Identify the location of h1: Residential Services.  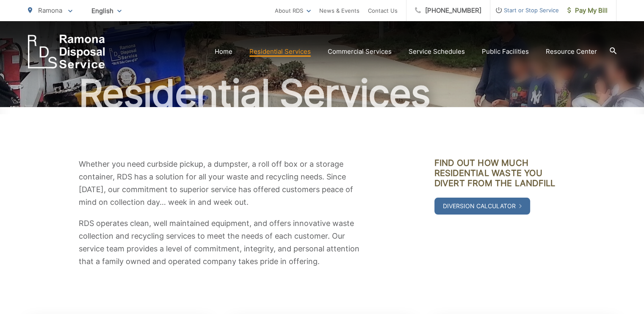
(322, 94).